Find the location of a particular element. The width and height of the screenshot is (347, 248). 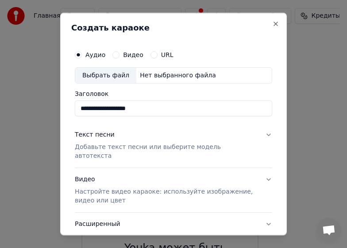

p: Добавьте текст песни или выберите модель автотекста is located at coordinates (167, 152).